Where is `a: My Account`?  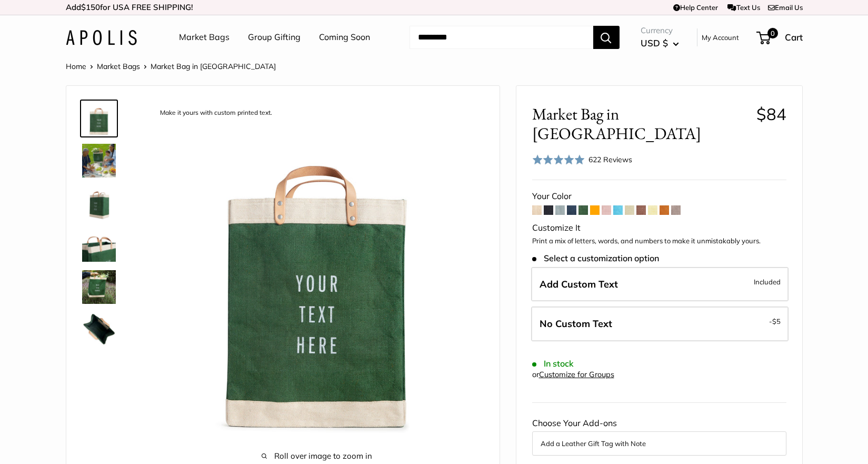 a: My Account is located at coordinates (720, 37).